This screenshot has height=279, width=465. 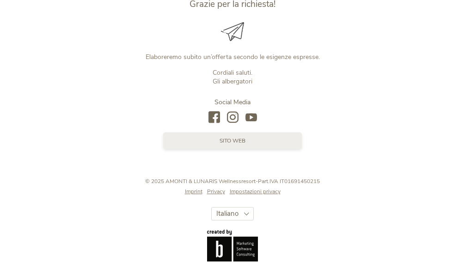 What do you see at coordinates (232, 246) in the screenshot?
I see `a: Brandnamic GmbH | Leading Hospitality Solutions` at bounding box center [232, 246].